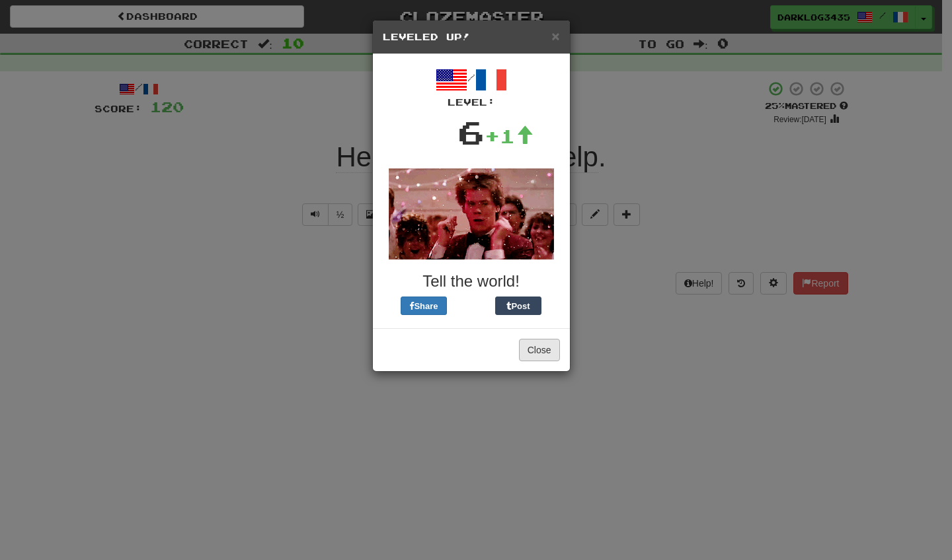 The image size is (952, 560). Describe the element at coordinates (470, 132) in the screenshot. I see `div: 6` at that location.